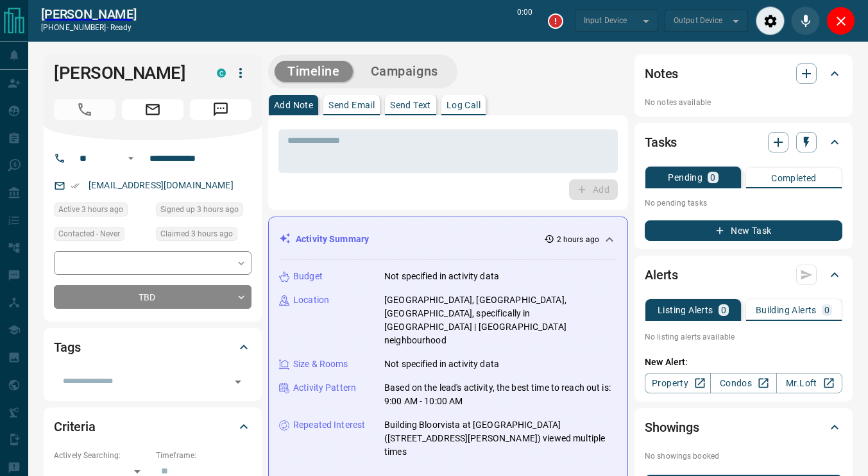 This screenshot has height=476, width=868. I want to click on span: Claimed 3 hours ago, so click(196, 234).